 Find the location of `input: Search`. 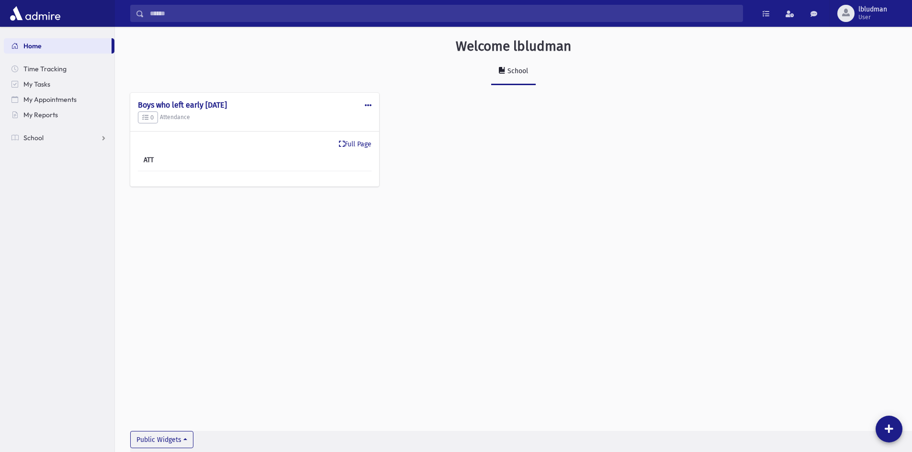

input: Search is located at coordinates (443, 13).